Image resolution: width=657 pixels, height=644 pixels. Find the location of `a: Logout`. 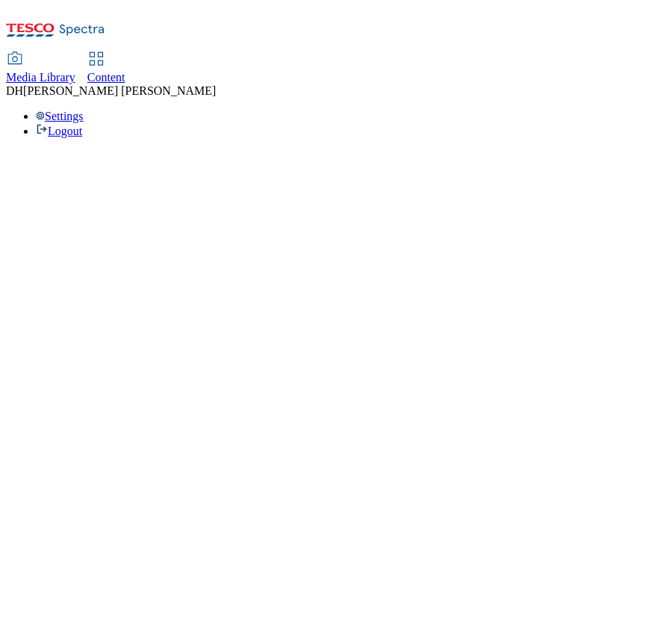

a: Logout is located at coordinates (59, 131).